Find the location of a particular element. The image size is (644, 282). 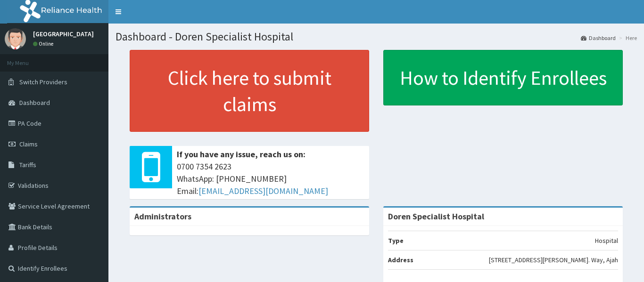

span: Switch Providers is located at coordinates (43, 82).